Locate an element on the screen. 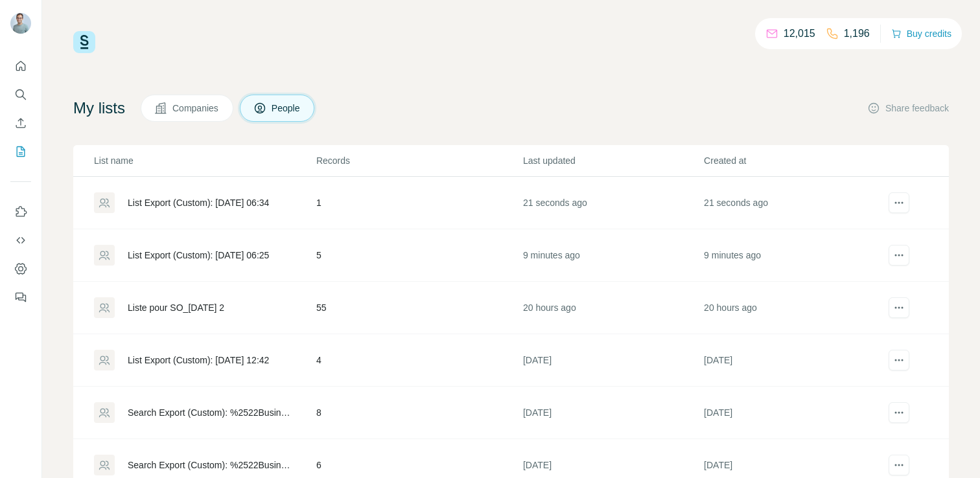 Image resolution: width=980 pixels, height=478 pixels. button: Search is located at coordinates (20, 94).